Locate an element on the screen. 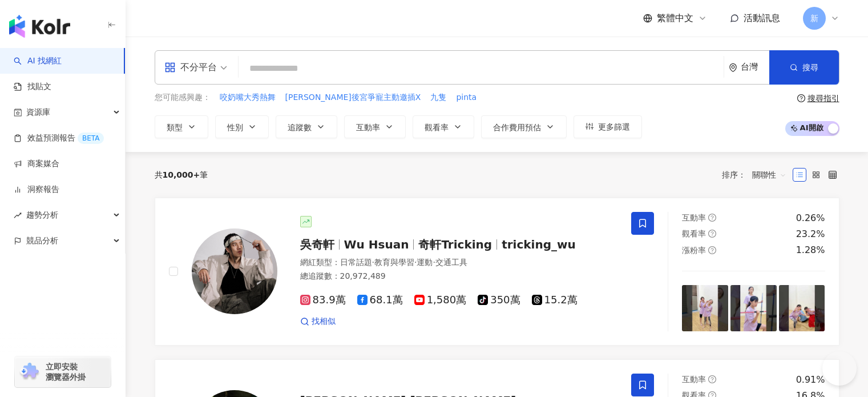 The image size is (868, 397). span: appstore is located at coordinates (170, 67).